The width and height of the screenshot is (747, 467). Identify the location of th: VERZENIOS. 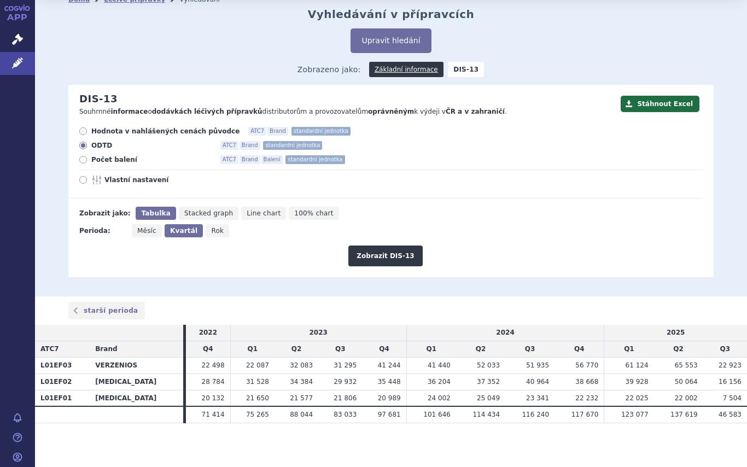
(136, 365).